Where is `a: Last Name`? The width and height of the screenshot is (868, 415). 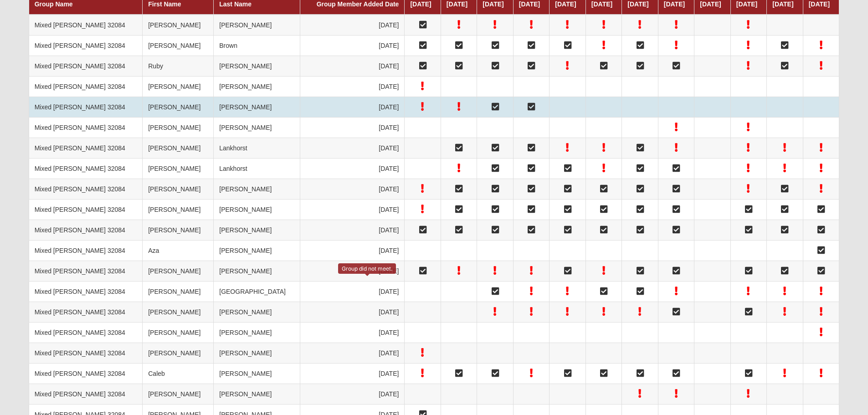
a: Last Name is located at coordinates (235, 4).